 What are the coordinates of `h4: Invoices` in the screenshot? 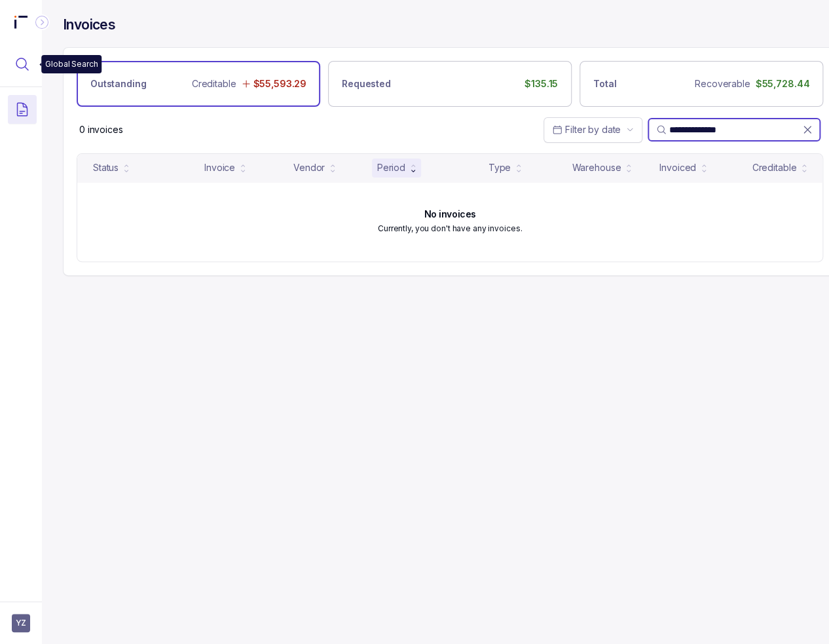 It's located at (89, 25).